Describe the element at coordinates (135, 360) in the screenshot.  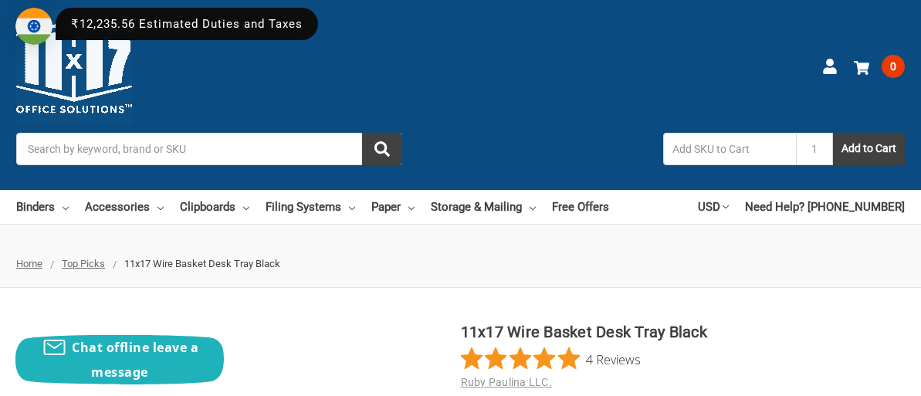
I see `span: Chat offline leave a message` at that location.